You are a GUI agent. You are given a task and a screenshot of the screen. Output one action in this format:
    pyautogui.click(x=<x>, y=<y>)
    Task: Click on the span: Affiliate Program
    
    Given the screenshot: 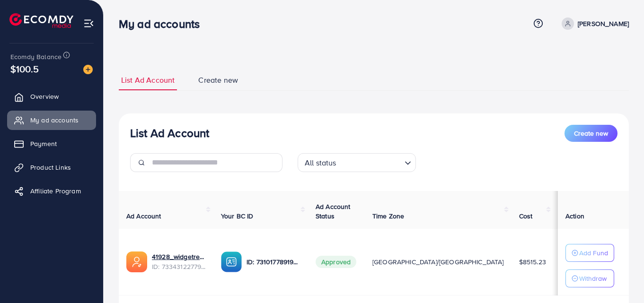 What is the action you would take?
    pyautogui.click(x=55, y=191)
    